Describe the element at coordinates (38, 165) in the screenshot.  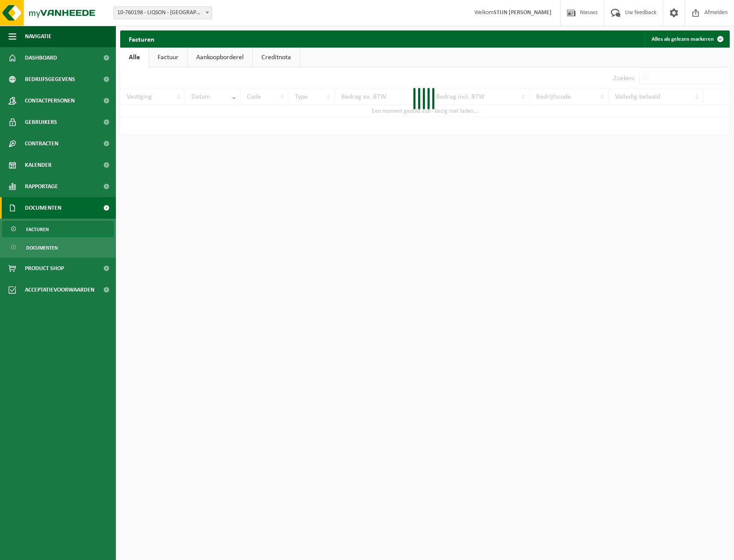
I see `span: Kalender` at that location.